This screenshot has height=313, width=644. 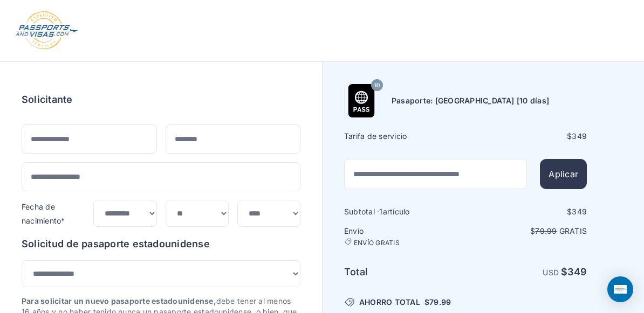 I want to click on font: 10, so click(x=377, y=85).